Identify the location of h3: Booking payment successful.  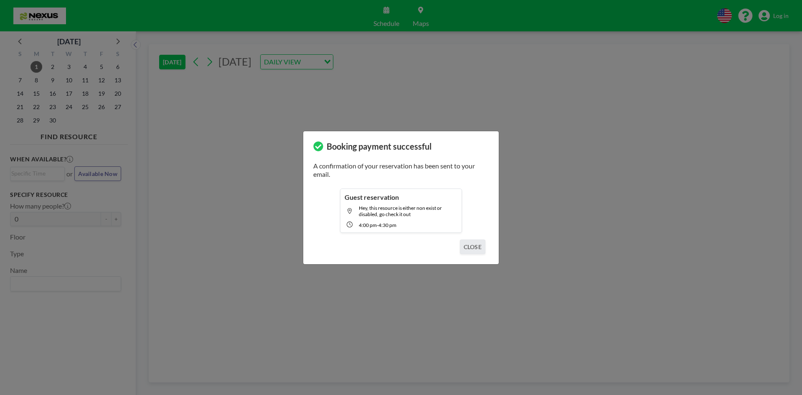
(379, 146).